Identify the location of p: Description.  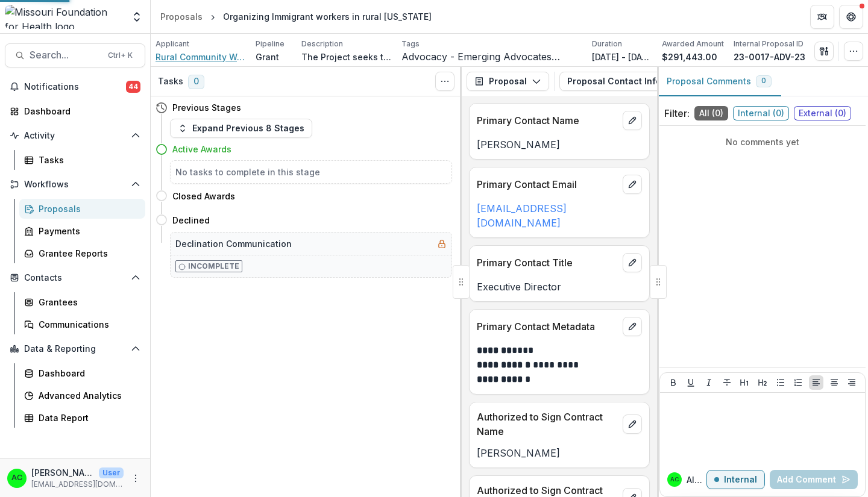
(322, 44).